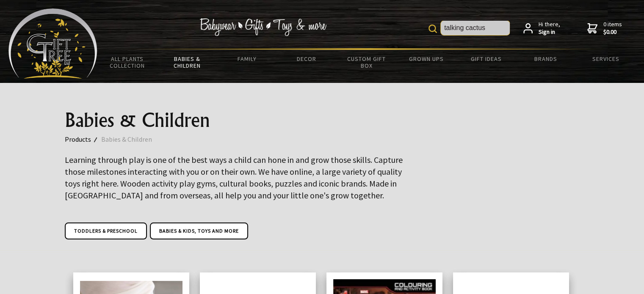 This screenshot has height=294, width=644. What do you see at coordinates (106, 231) in the screenshot?
I see `a: Toddlers & Preschool` at bounding box center [106, 231].